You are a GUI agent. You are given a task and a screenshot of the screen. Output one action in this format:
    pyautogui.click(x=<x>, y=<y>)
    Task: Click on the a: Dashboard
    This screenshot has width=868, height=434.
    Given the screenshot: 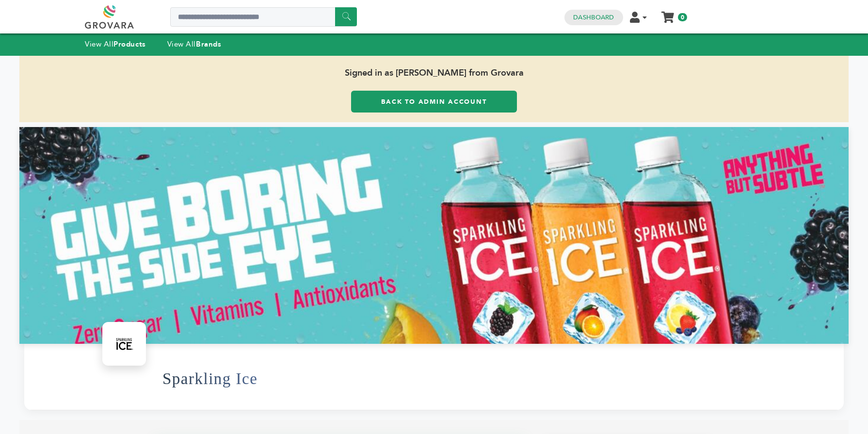 What is the action you would take?
    pyautogui.click(x=594, y=17)
    